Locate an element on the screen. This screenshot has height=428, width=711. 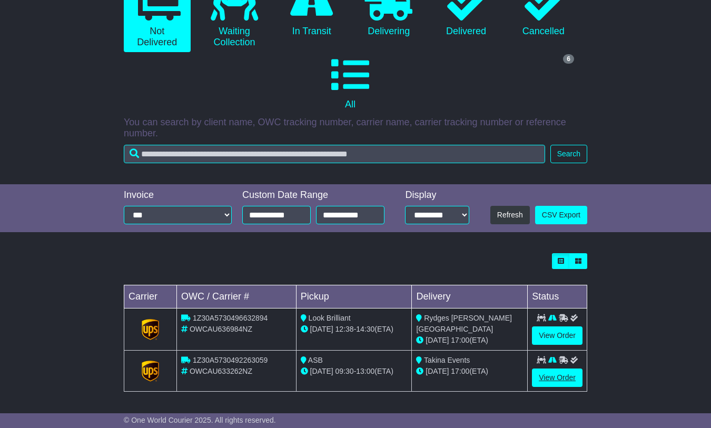
a: 6 All is located at coordinates (350, 83).